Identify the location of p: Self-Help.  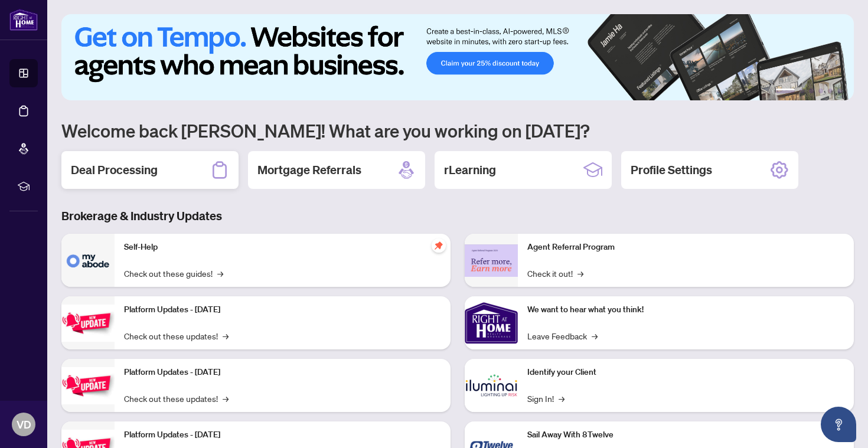
(282, 248).